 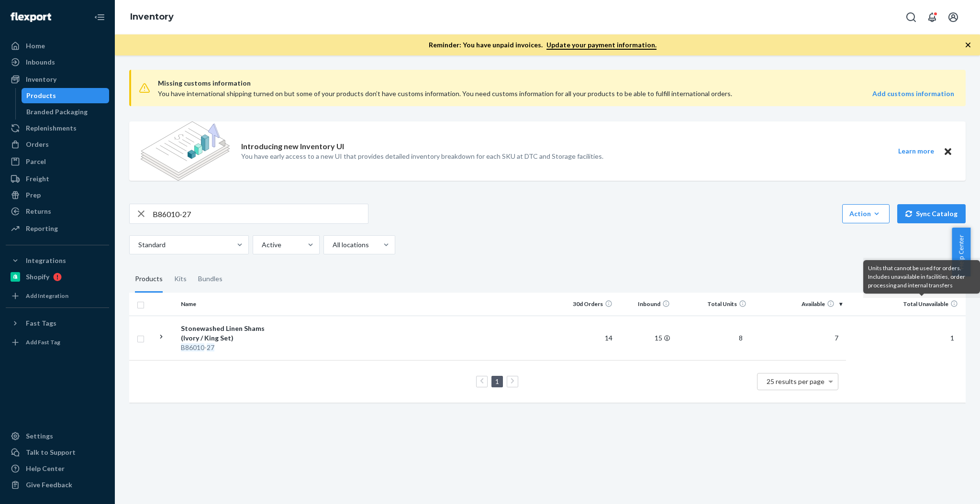 I want to click on button: Give Feedback, so click(x=57, y=485).